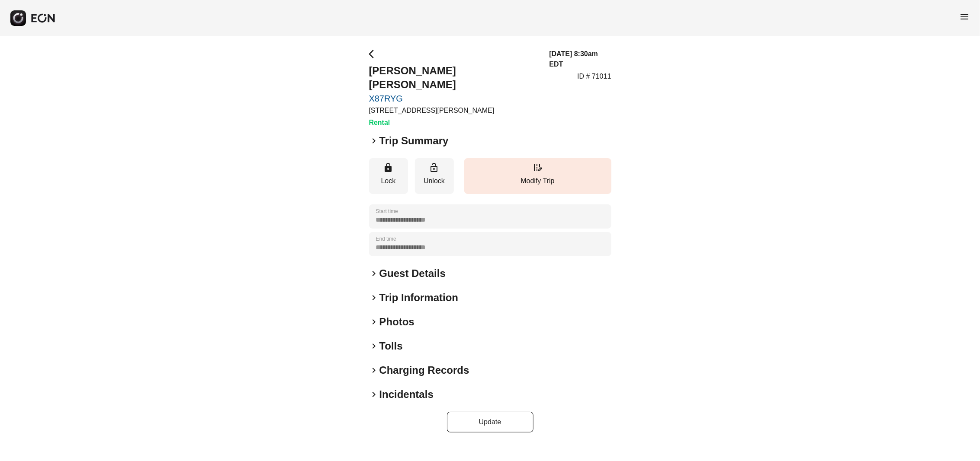 Image resolution: width=980 pixels, height=461 pixels. Describe the element at coordinates (412, 274) in the screenshot. I see `h2: Guest Details` at that location.